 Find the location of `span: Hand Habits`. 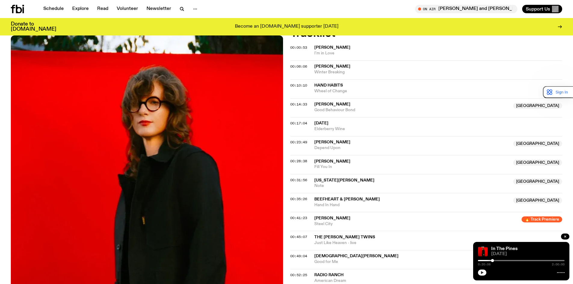

span: Hand Habits is located at coordinates (328, 85).